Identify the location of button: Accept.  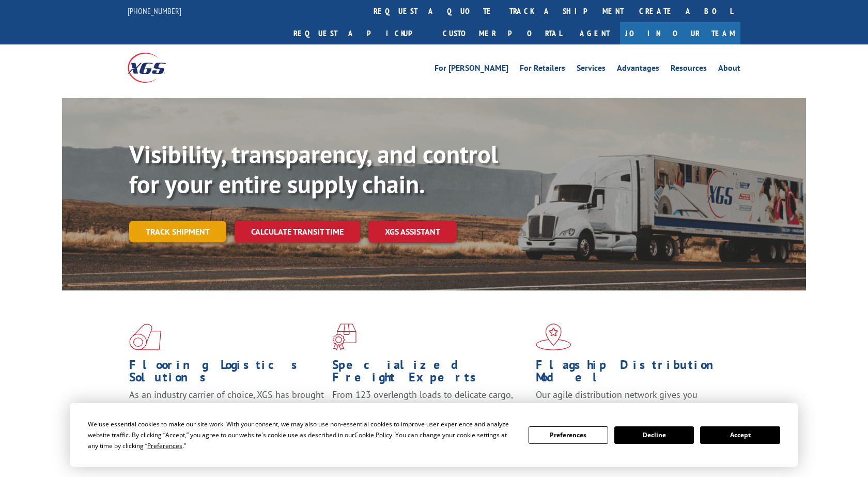
(740, 435).